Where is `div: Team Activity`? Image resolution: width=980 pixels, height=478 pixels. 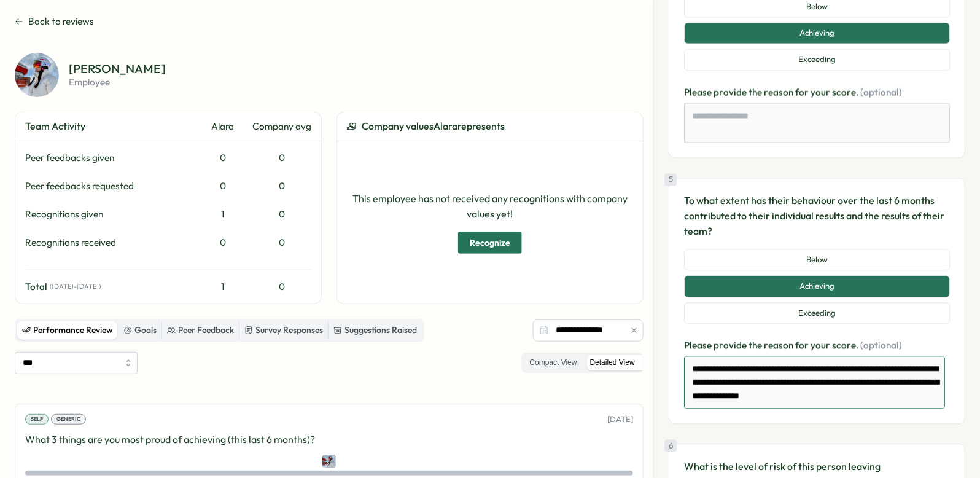
div: Team Activity is located at coordinates (109, 126).